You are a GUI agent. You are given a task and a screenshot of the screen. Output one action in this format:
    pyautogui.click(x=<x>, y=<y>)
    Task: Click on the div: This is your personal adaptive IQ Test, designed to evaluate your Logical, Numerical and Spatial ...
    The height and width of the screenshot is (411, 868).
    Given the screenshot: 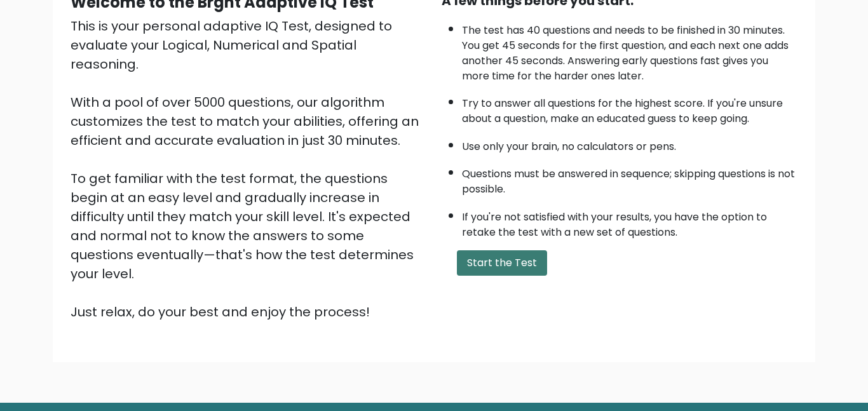 What is the action you would take?
    pyautogui.click(x=249, y=169)
    